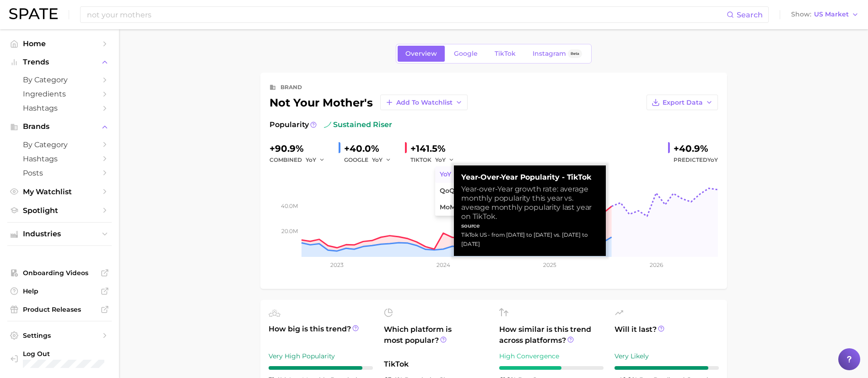 This screenshot has width=868, height=378. What do you see at coordinates (60, 234) in the screenshot?
I see `button: Industries` at bounding box center [60, 234].